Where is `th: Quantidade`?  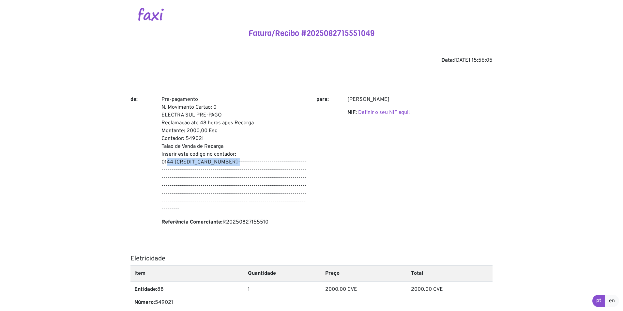
th: Quantidade is located at coordinates (283, 273).